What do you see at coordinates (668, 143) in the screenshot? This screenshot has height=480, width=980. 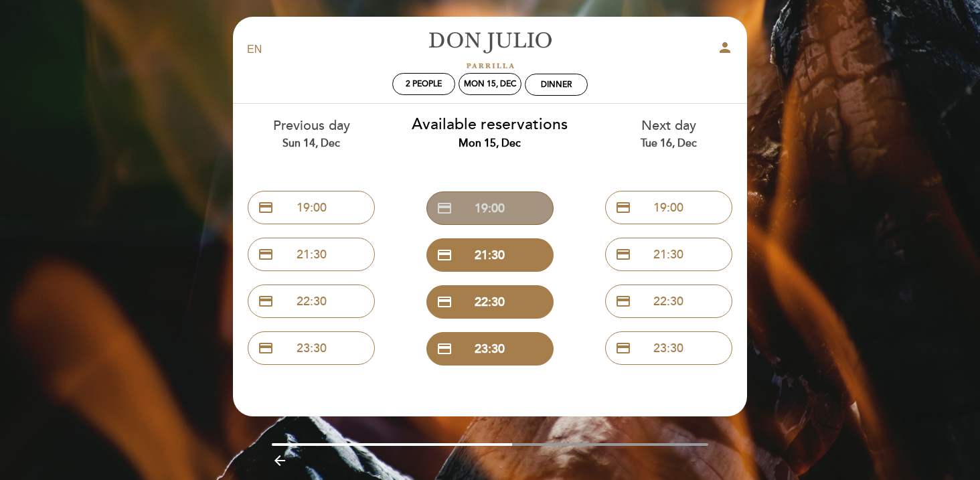 I see `div: Tue 16, Dec` at bounding box center [668, 143].